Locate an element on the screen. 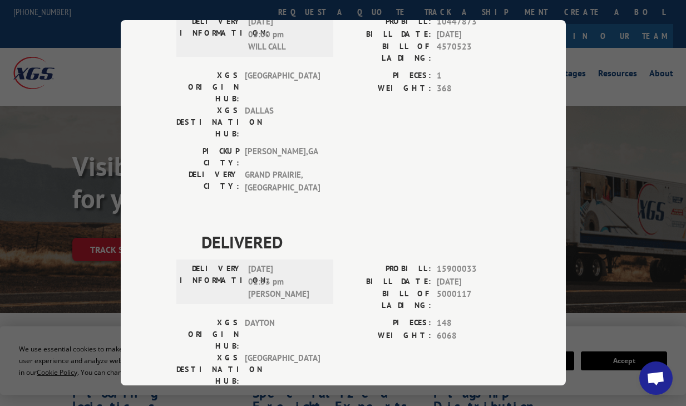 This screenshot has width=686, height=406. span: DELIVERED is located at coordinates (356, 242).